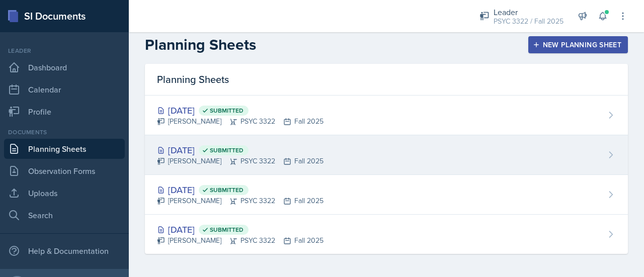 This screenshot has width=644, height=277. I want to click on div: PSYC 3322 / Fall 2025, so click(528, 21).